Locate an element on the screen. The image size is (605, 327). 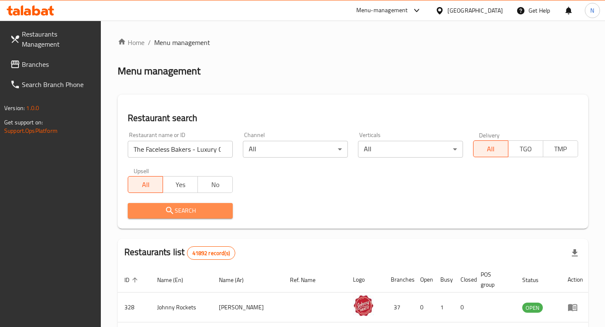
span: Get support on: is located at coordinates (24, 122).